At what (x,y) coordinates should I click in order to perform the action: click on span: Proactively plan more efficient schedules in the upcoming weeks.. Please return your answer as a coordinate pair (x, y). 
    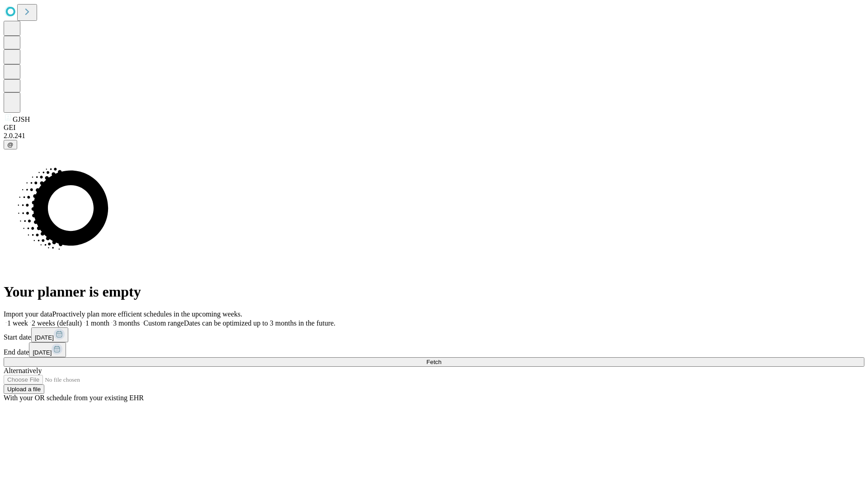
    Looking at the image, I should click on (148, 313).